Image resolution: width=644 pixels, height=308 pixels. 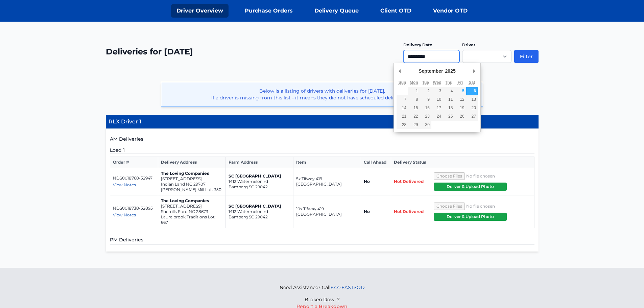 What do you see at coordinates (414, 100) in the screenshot?
I see `button: 8` at bounding box center [414, 100].